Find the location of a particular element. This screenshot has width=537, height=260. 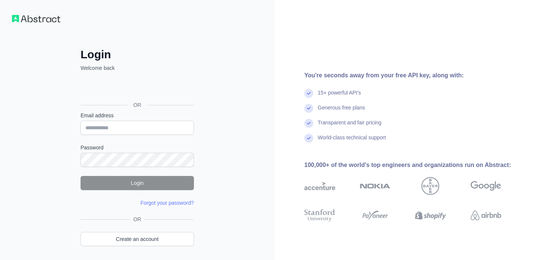

div: Generous free plans is located at coordinates (341, 111).